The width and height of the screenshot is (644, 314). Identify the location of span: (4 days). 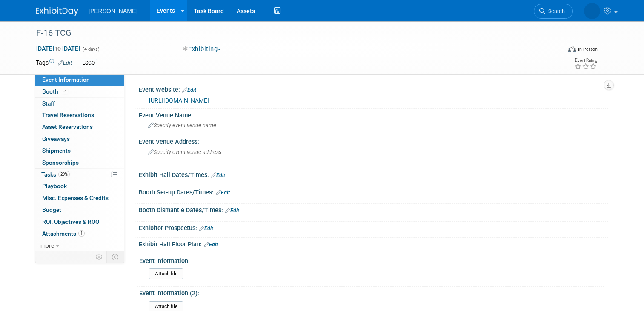
(90, 49).